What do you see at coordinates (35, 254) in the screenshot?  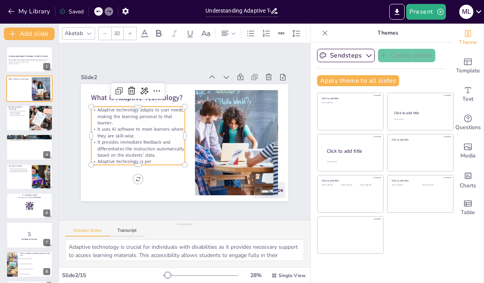 I see `p: What is adaptive technology primarily used for?` at bounding box center [35, 254].